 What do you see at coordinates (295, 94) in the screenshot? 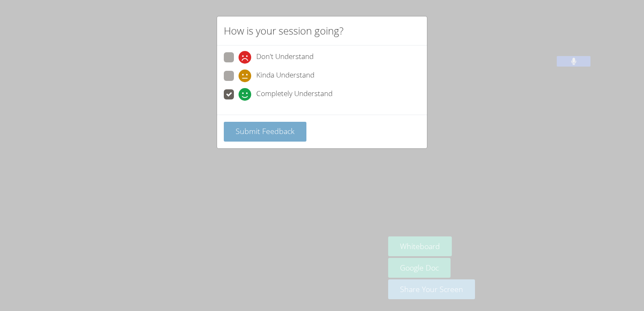
I see `span: Completely Understand` at bounding box center [295, 94].